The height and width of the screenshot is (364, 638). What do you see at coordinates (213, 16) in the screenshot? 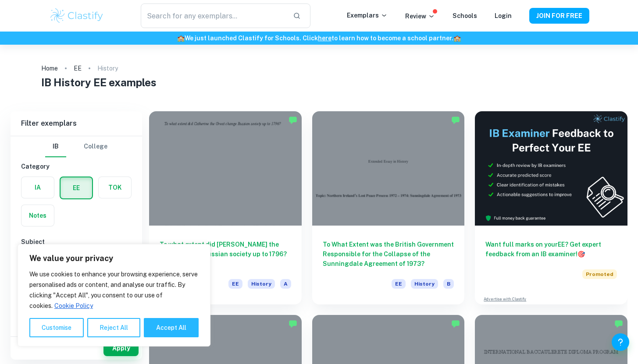
I see `input: Search for any exemplars...` at bounding box center [213, 16].